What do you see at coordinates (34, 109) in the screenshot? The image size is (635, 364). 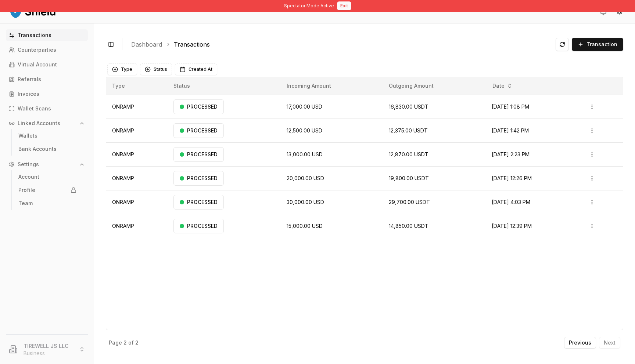 I see `p: Wallet Scans` at bounding box center [34, 109].